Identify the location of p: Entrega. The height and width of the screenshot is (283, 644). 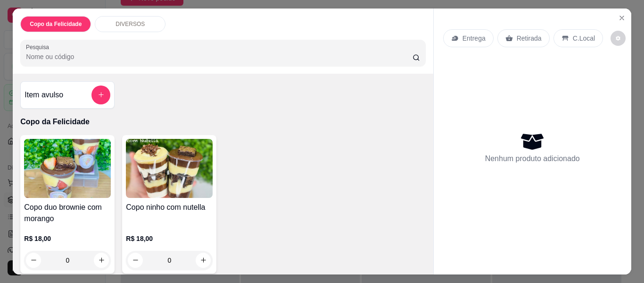
(474, 38).